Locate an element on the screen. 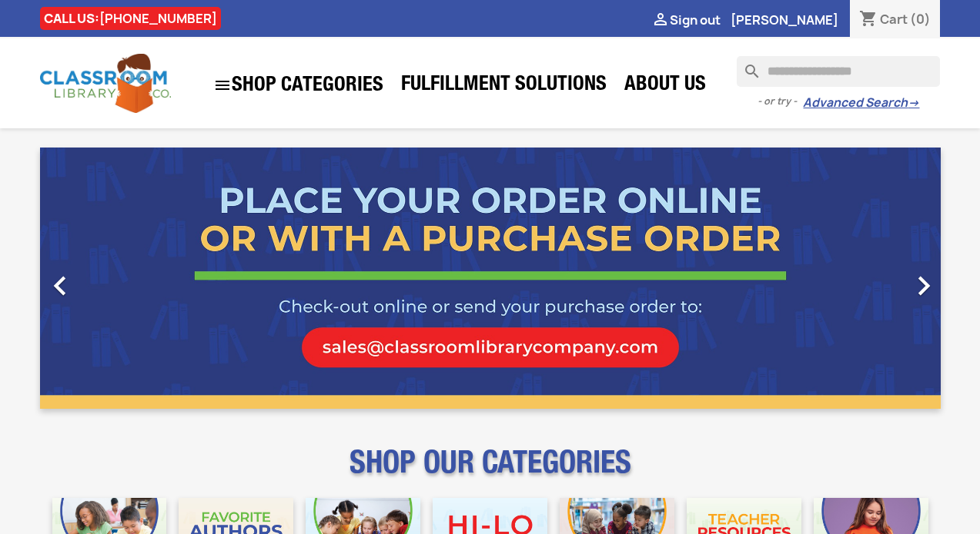  a: Sign out is located at coordinates (686, 20).